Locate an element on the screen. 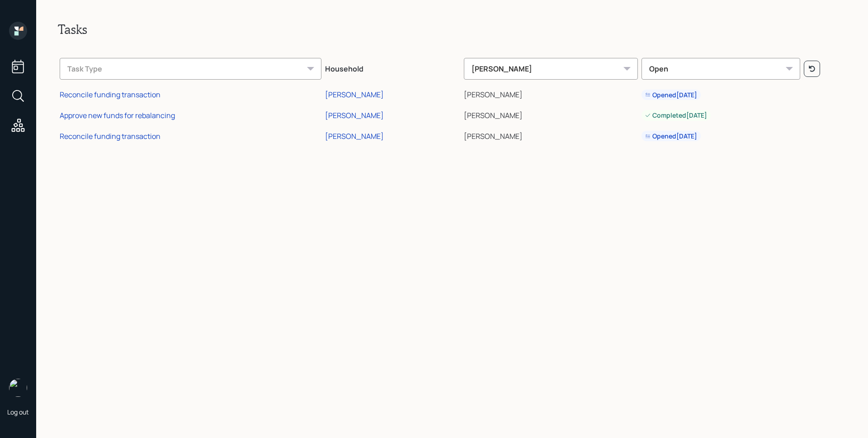 The height and width of the screenshot is (438, 868). img: james-distasi-headshot.png is located at coordinates (18, 388).